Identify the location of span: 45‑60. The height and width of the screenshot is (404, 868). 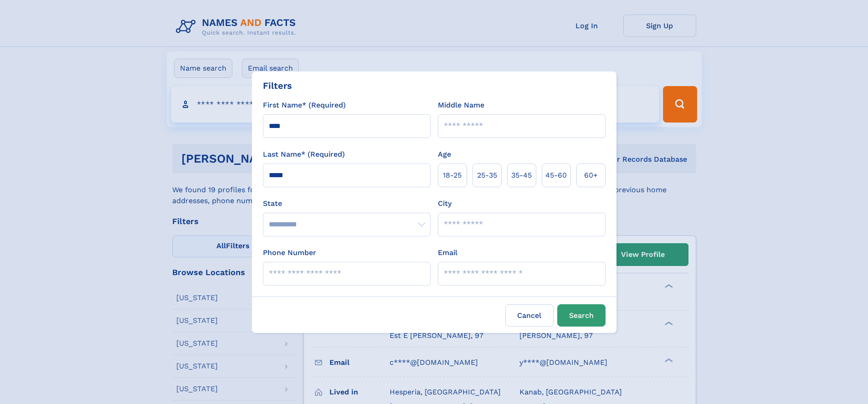
(556, 176).